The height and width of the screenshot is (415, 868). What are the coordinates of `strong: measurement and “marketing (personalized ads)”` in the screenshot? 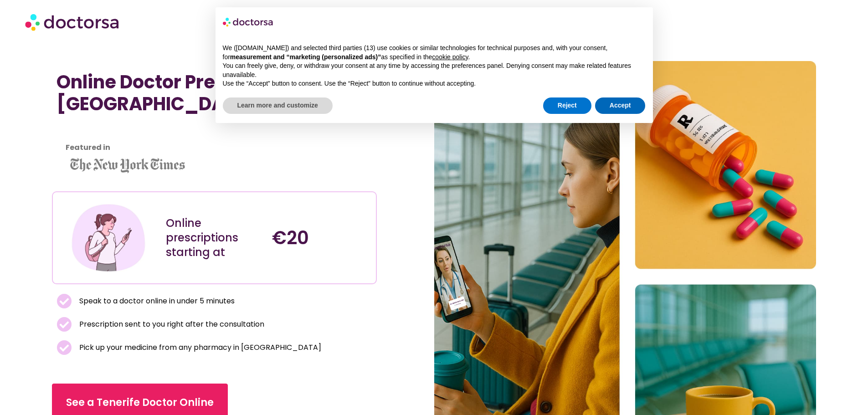 It's located at (305, 57).